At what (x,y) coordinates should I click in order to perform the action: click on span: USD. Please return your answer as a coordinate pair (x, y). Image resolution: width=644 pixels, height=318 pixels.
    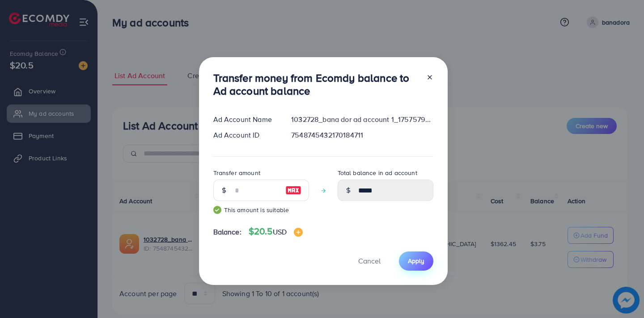
    Looking at the image, I should click on (280, 232).